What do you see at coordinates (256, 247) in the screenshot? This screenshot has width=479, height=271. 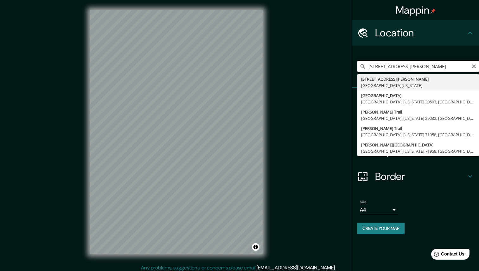 I see `button: Toggle attribution` at bounding box center [256, 247].